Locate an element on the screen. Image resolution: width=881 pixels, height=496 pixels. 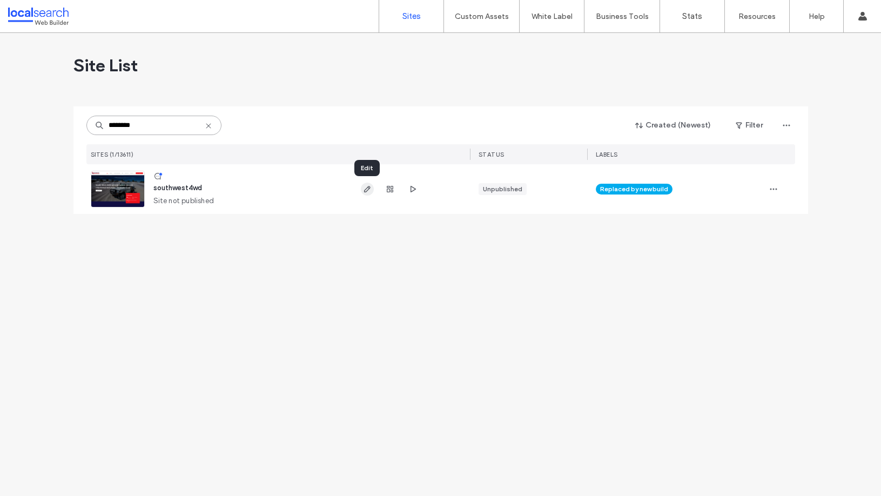
label: Custom Assets is located at coordinates (482, 16).